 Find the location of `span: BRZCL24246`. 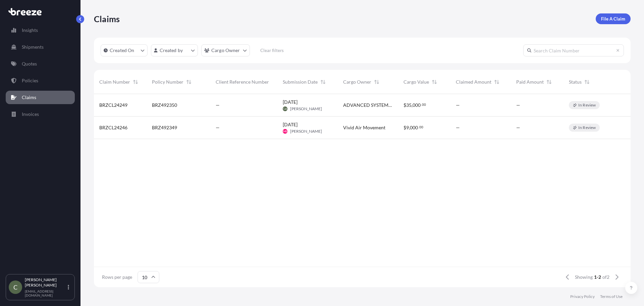

span: BRZCL24246 is located at coordinates (114, 128).